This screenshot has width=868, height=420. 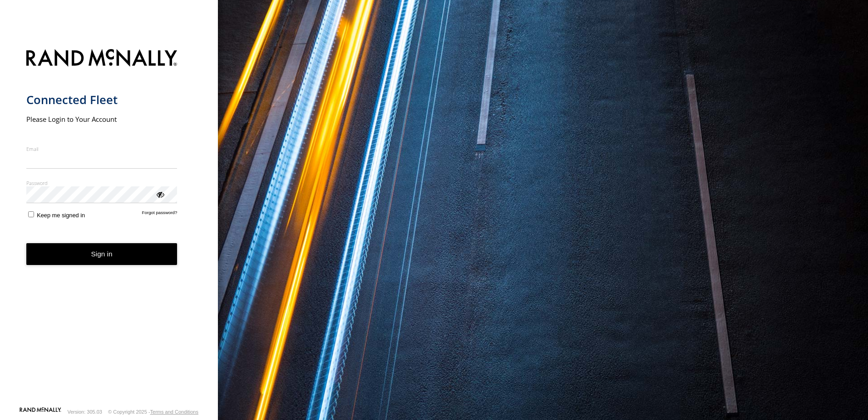 What do you see at coordinates (85, 412) in the screenshot?
I see `div: Version: 305.03` at bounding box center [85, 412].